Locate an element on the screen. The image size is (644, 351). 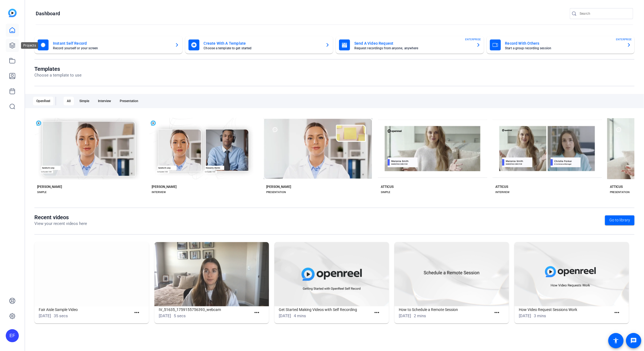
p: Choose a template to use is located at coordinates (58, 76).